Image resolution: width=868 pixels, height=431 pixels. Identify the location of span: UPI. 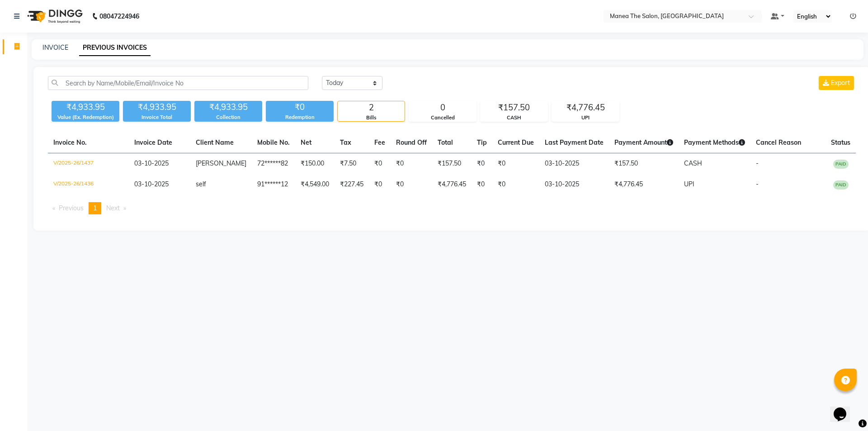
(689, 184).